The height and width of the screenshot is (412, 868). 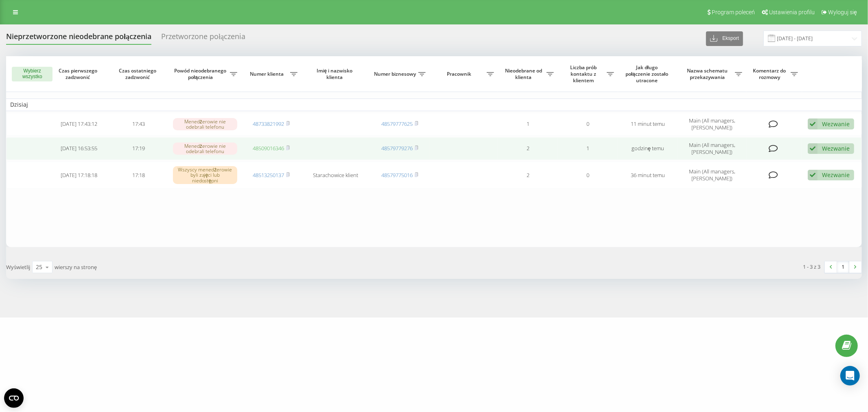 What do you see at coordinates (850, 376) in the screenshot?
I see `div: Open Intercom Messenger` at bounding box center [850, 376].